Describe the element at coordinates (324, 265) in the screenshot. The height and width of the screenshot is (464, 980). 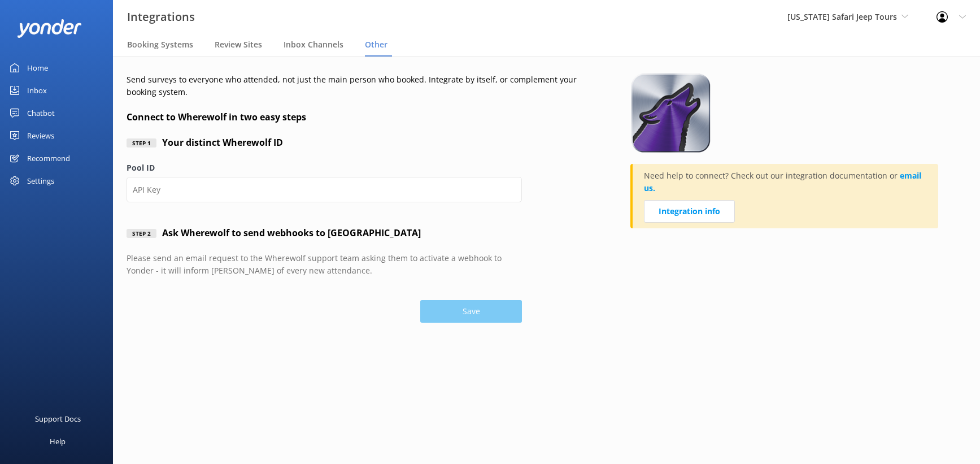
I see `p: Please send an email request to the Wherewolf support team asking them to activate a webhook to Y...` at that location.